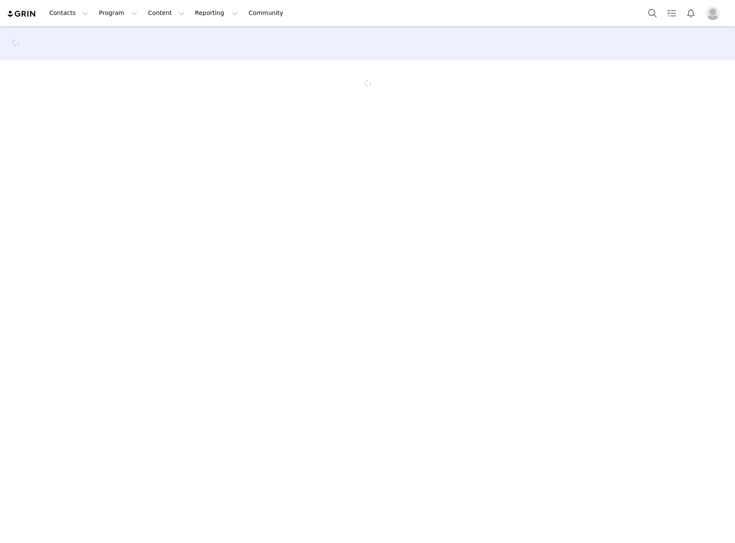 The image size is (735, 543). Describe the element at coordinates (118, 13) in the screenshot. I see `button: Program` at that location.